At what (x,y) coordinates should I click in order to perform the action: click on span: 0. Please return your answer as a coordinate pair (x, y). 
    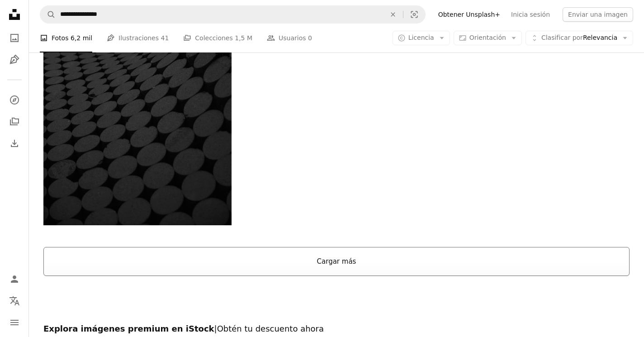
    Looking at the image, I should click on (310, 38).